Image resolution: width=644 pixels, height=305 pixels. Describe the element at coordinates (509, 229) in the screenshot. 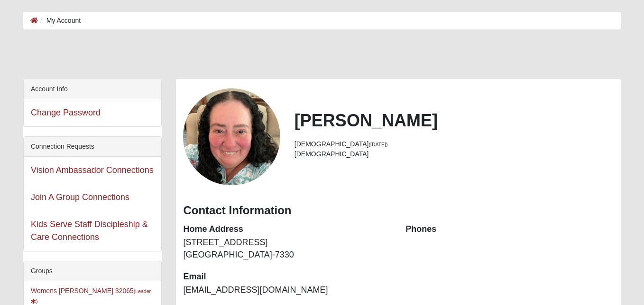

I see `dt: Phones` at that location.